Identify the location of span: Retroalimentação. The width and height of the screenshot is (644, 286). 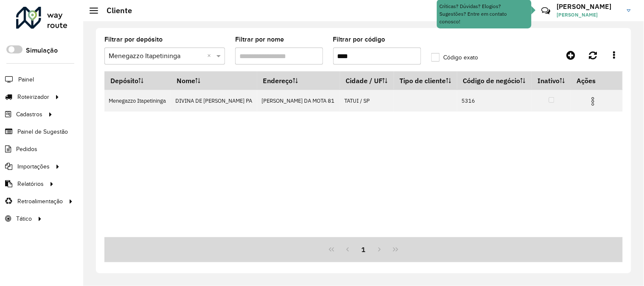
(40, 201).